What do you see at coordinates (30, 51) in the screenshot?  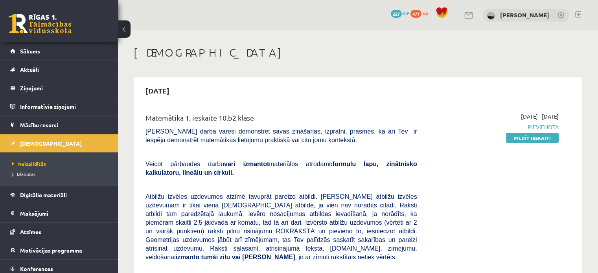 I see `span: Sākums` at bounding box center [30, 51].